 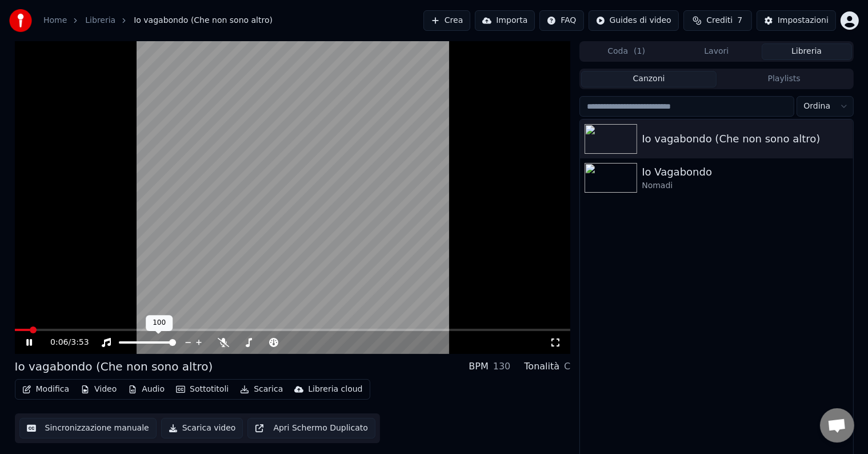 What do you see at coordinates (561, 21) in the screenshot?
I see `button: FAQ` at bounding box center [561, 21].